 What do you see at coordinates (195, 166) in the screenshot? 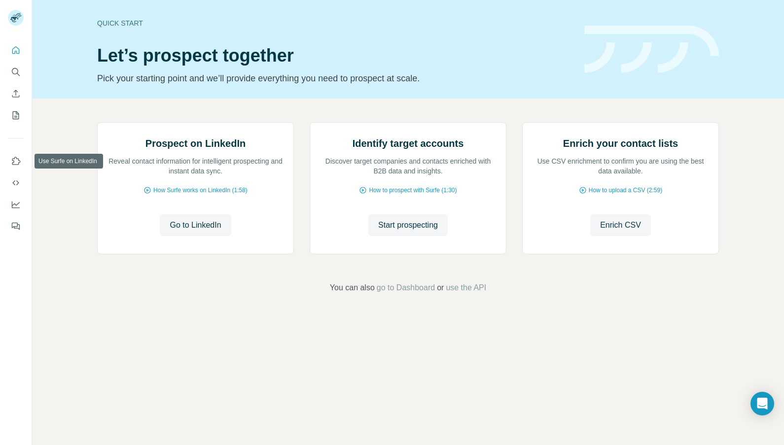
I see `p: Reveal contact information for intelligent prospecting and instant data sync.` at bounding box center [195, 166].